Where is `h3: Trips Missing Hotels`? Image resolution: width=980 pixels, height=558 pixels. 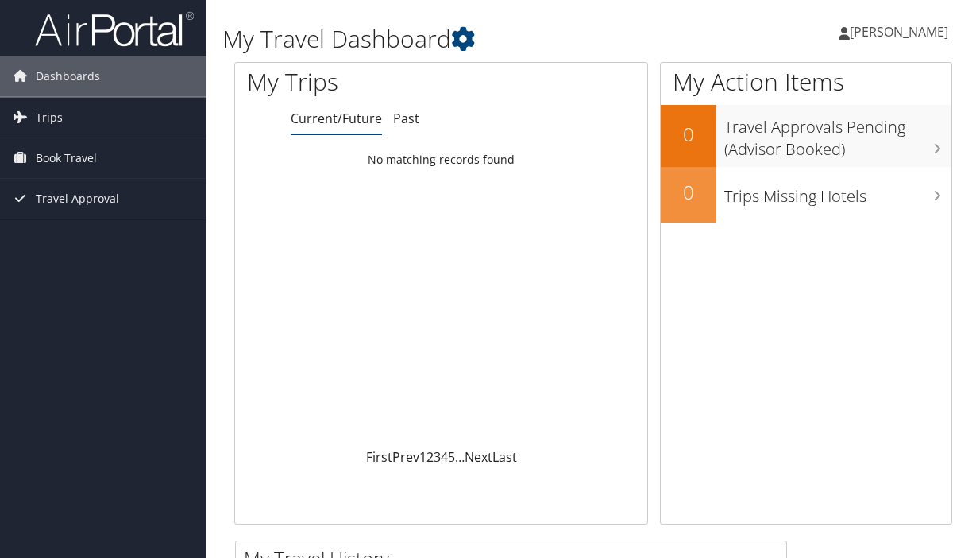 h3: Trips Missing Hotels is located at coordinates (838, 192).